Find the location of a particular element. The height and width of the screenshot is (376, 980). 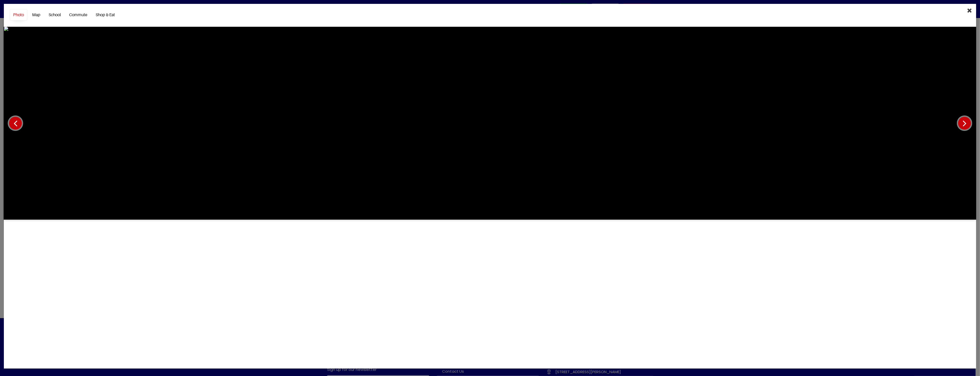

button: Close is located at coordinates (970, 11).